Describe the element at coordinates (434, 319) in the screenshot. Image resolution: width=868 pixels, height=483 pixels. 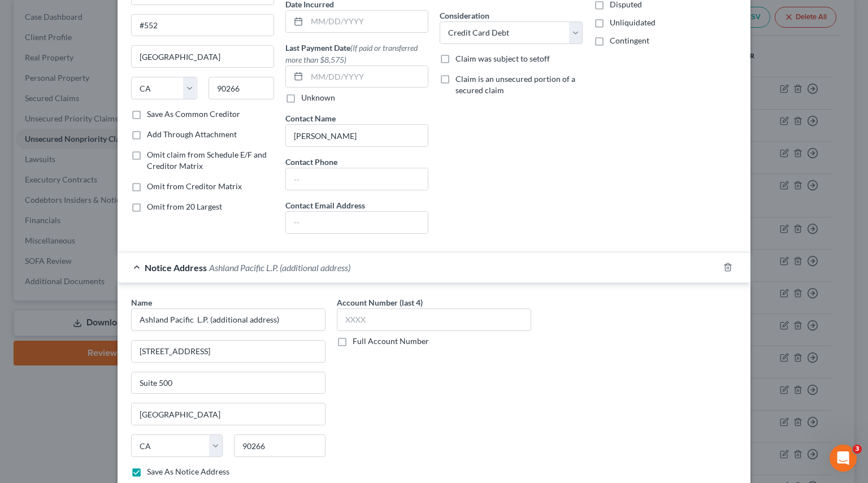
I see `input: XXXX` at that location.